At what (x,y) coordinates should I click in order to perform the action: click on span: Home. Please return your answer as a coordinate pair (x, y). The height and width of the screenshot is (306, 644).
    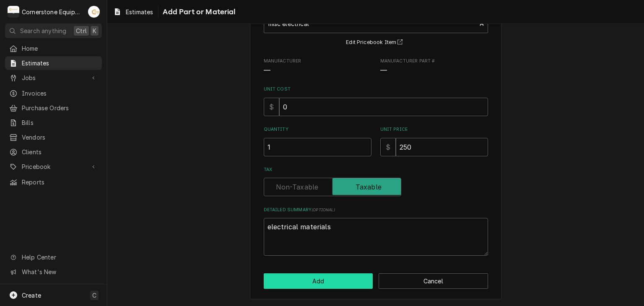
    Looking at the image, I should click on (60, 48).